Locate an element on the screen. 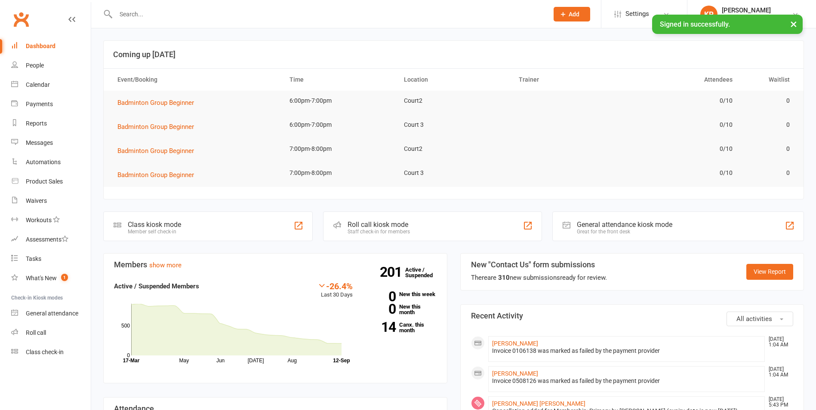 The width and height of the screenshot is (816, 410). h3: Recent Activity is located at coordinates (632, 316).